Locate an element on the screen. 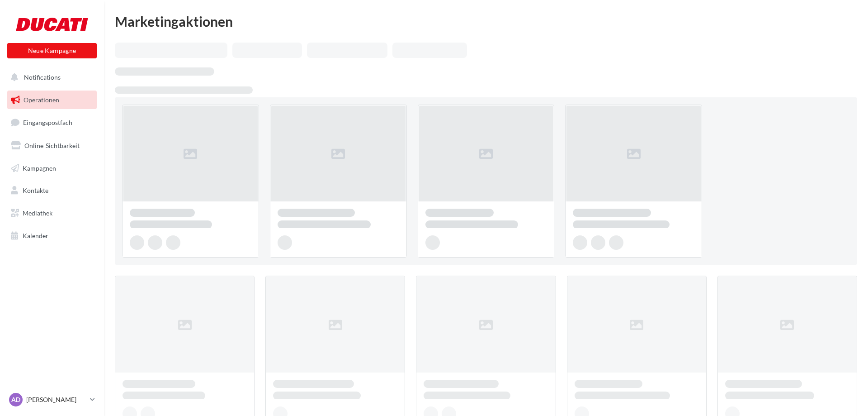 Image resolution: width=868 pixels, height=416 pixels. span: Online-Sichtbarkeit is located at coordinates (52, 145).